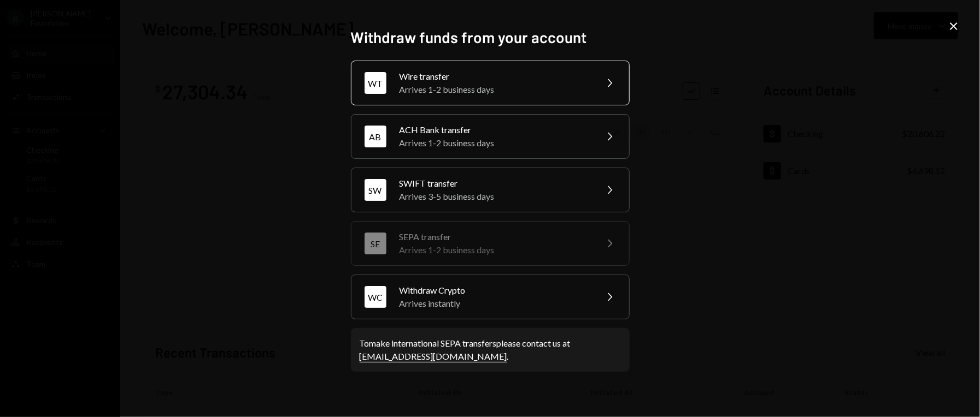 The height and width of the screenshot is (417, 980). What do you see at coordinates (495, 291) in the screenshot?
I see `div: Withdraw Crypto` at bounding box center [495, 291].